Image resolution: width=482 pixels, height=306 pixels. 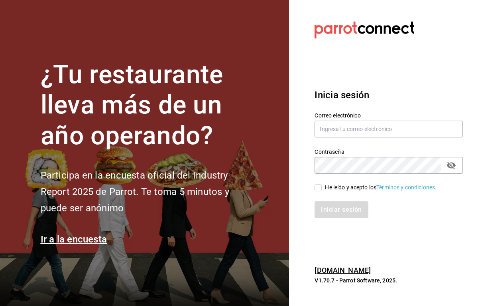 What do you see at coordinates (148, 105) in the screenshot?
I see `h1: ¿Tu restaurante lleva más de un año operando?` at bounding box center [148, 105].